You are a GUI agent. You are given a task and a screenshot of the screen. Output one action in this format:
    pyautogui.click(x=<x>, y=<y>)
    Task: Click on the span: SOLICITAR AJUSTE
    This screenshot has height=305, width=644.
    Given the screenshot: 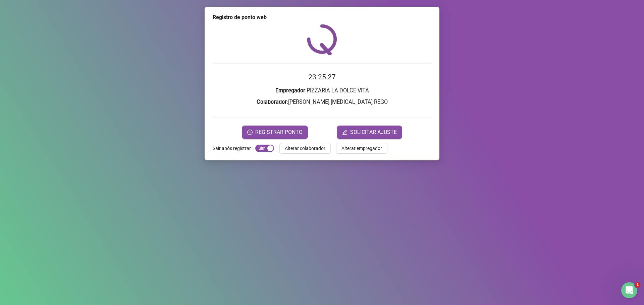 What is the action you would take?
    pyautogui.click(x=373, y=132)
    